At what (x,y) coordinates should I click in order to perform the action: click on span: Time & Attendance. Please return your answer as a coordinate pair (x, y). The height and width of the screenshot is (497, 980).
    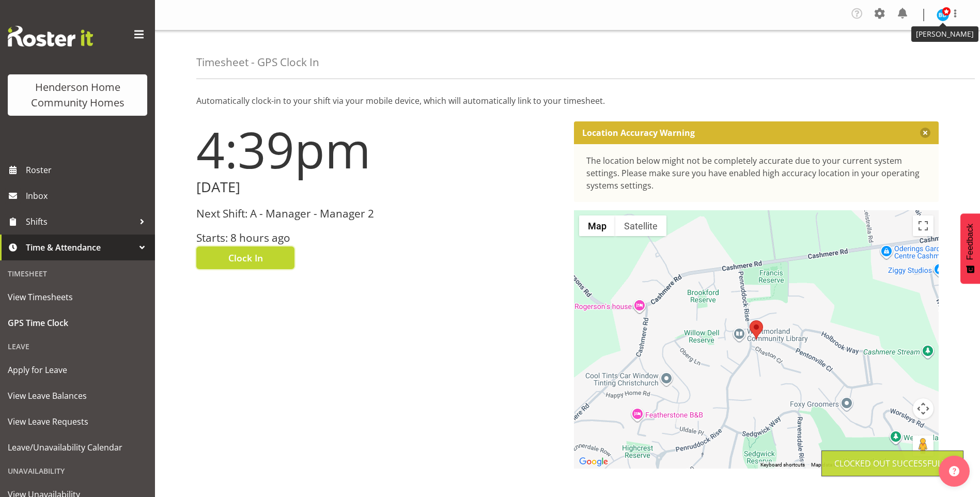
    Looking at the image, I should click on (80, 248).